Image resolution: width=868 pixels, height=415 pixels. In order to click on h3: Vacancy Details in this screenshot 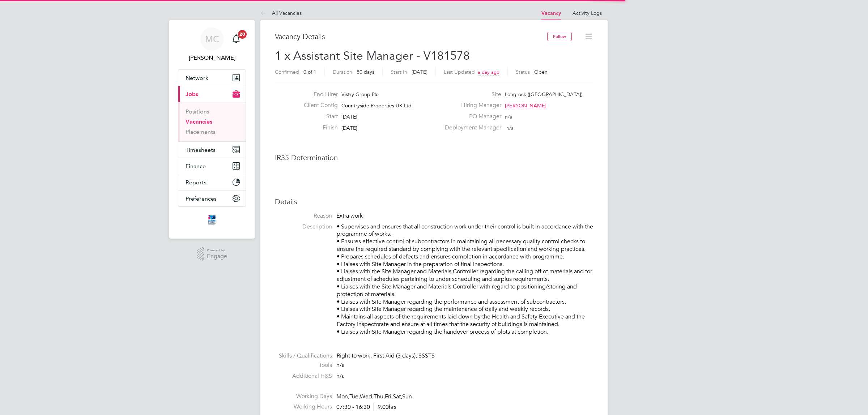, I will do `click(411, 37)`.